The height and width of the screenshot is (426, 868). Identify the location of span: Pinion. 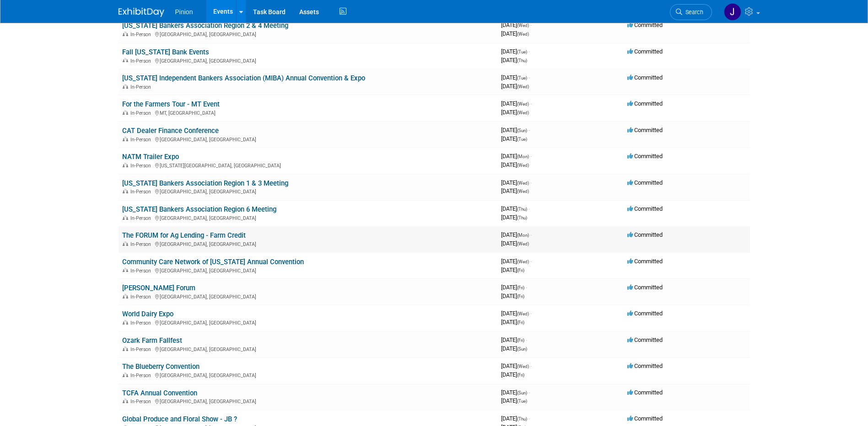
(184, 12).